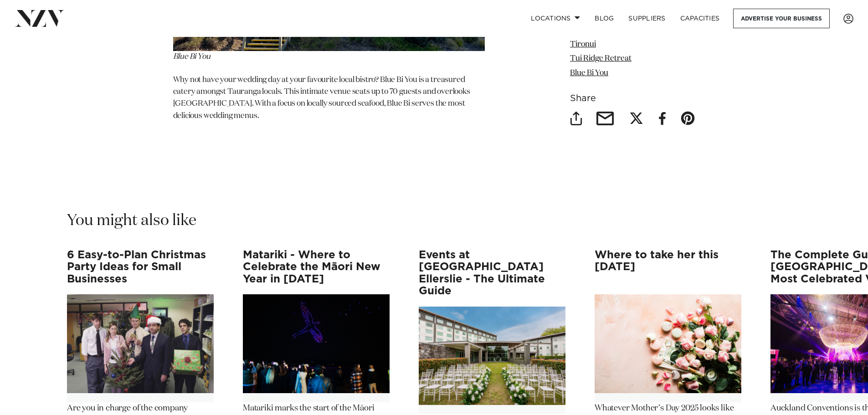  I want to click on em: Blue Bi You, so click(192, 57).